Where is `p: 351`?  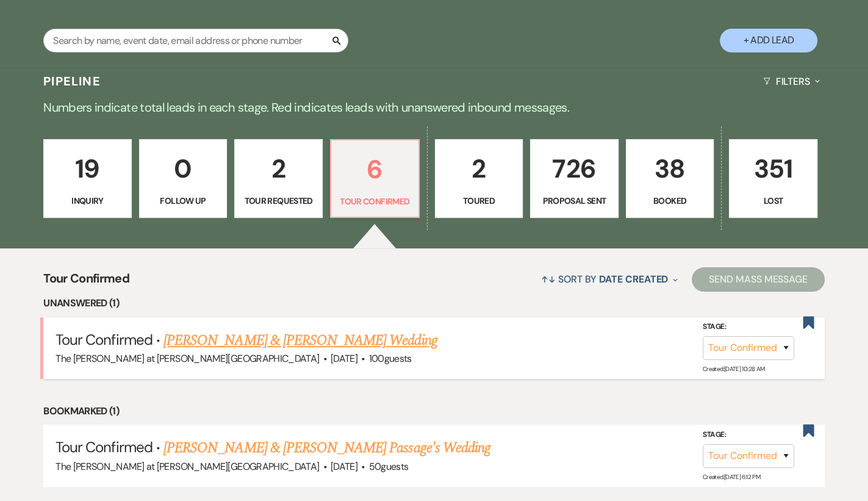
p: 351 is located at coordinates (773, 168).